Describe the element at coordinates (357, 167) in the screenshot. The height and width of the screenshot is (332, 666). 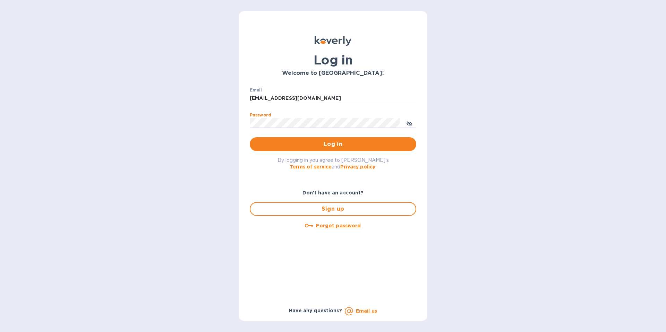
I see `b: Privacy policy` at that location.